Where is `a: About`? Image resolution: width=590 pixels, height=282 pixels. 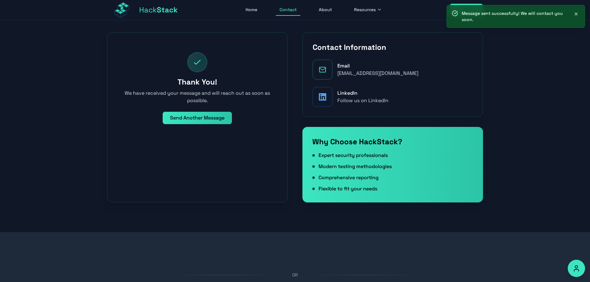 a: About is located at coordinates (325, 10).